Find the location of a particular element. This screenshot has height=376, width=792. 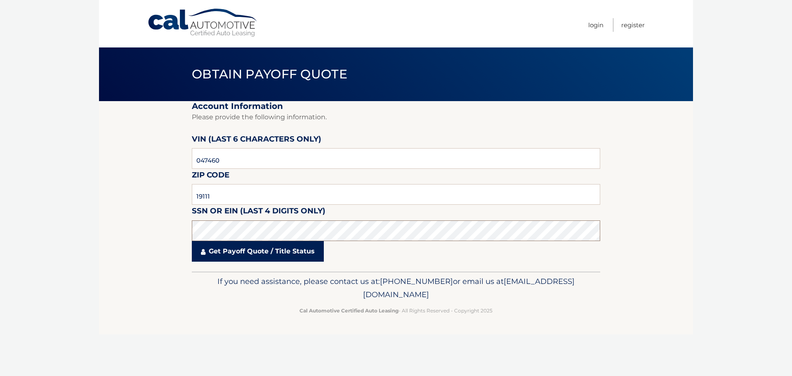

label: Zip Code is located at coordinates (210, 176).